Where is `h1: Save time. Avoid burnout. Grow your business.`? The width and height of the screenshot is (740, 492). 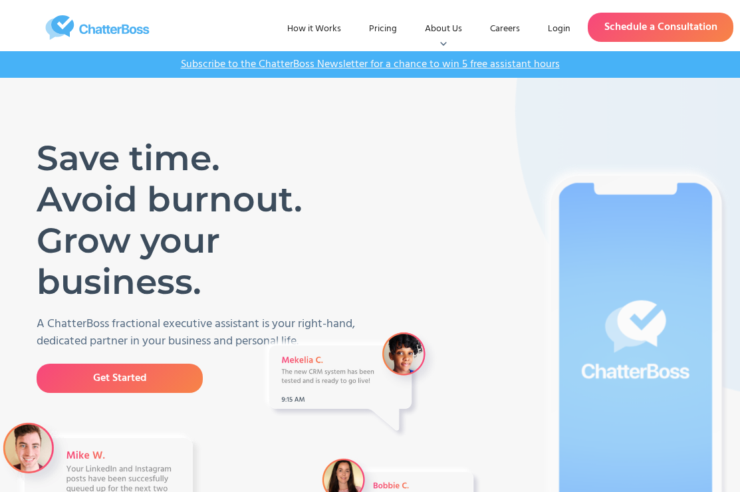 h1: Save time. Avoid burnout. Grow your business. is located at coordinates (210, 220).